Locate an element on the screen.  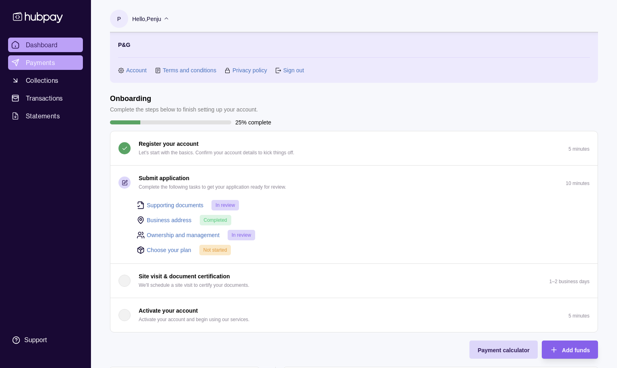
p: Let's start with the basics. Confirm your account details to kick things off. is located at coordinates (216, 153).